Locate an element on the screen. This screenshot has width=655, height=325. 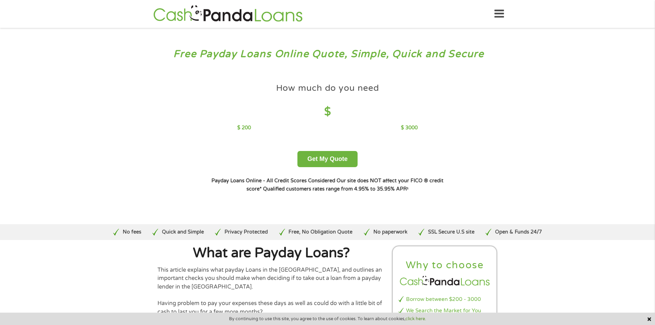
p: Open & Funds 24/7 is located at coordinates (519, 232).